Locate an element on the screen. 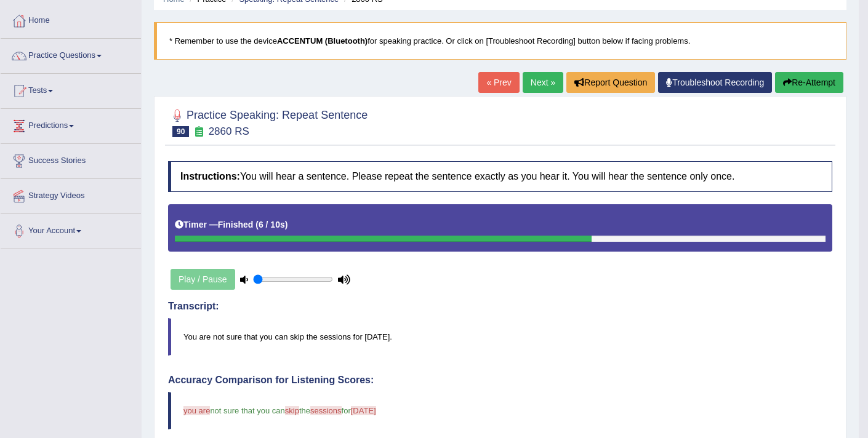 Image resolution: width=868 pixels, height=438 pixels. span: the is located at coordinates (305, 410).